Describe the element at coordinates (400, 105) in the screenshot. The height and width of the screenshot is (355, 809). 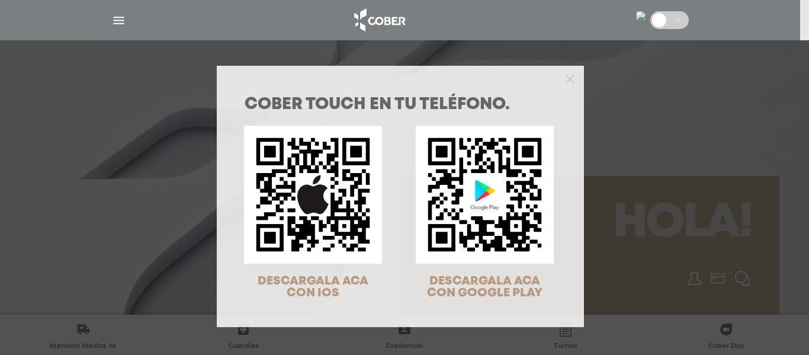
I see `h1: COBER TOUCH en tu teléfono.` at that location.